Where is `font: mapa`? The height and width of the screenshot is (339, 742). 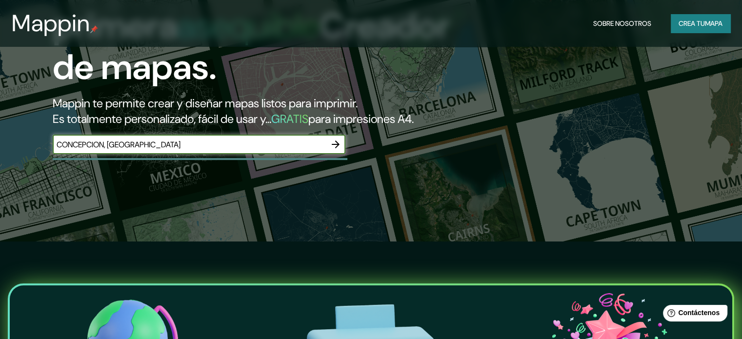 font: mapa is located at coordinates (714, 23).